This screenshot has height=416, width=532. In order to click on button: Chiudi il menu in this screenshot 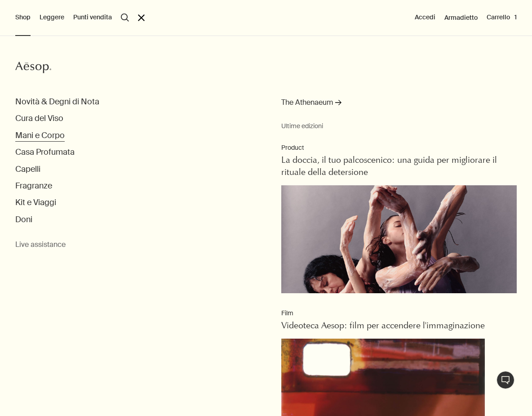, I will do `click(141, 18)`.